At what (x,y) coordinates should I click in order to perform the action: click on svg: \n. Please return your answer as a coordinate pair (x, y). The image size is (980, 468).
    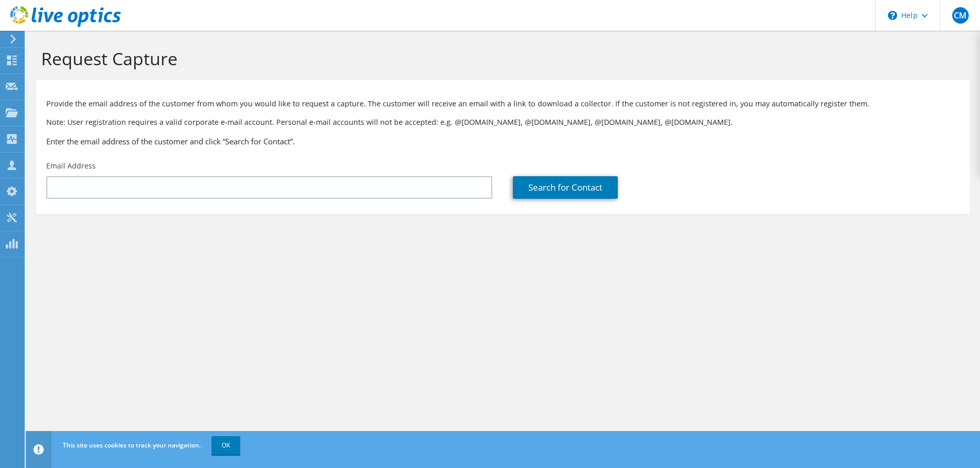
    Looking at the image, I should click on (893, 16).